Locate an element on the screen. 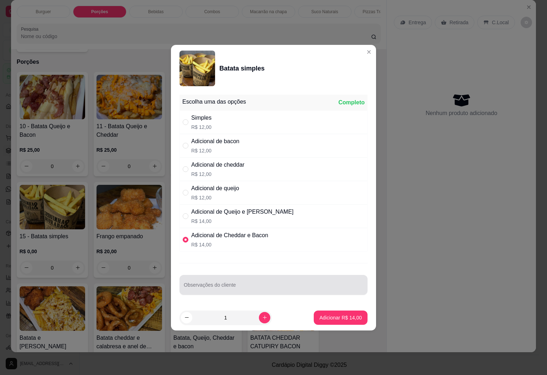  button: Close is located at coordinates (369, 52).